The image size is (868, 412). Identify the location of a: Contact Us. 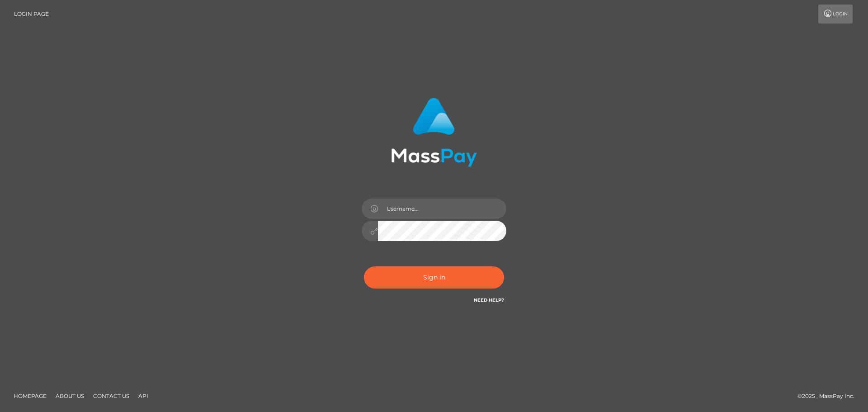
(111, 396).